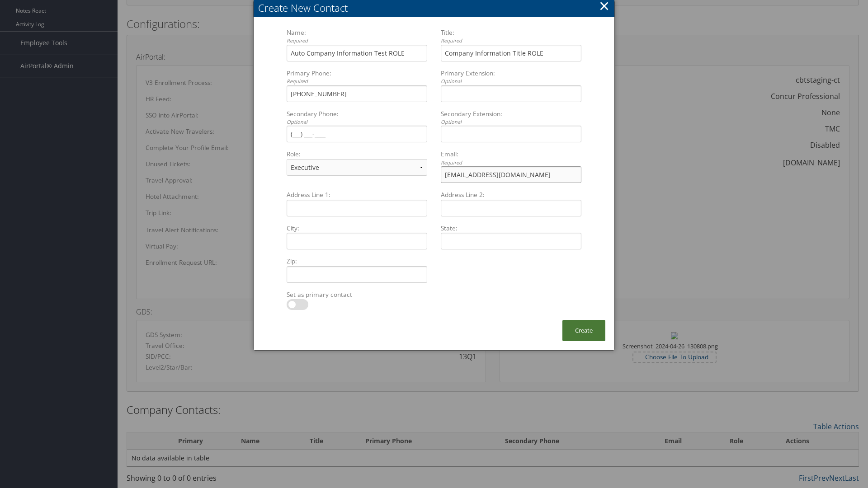  Describe the element at coordinates (356, 77) in the screenshot. I see `label: Primary Phone:` at that location.